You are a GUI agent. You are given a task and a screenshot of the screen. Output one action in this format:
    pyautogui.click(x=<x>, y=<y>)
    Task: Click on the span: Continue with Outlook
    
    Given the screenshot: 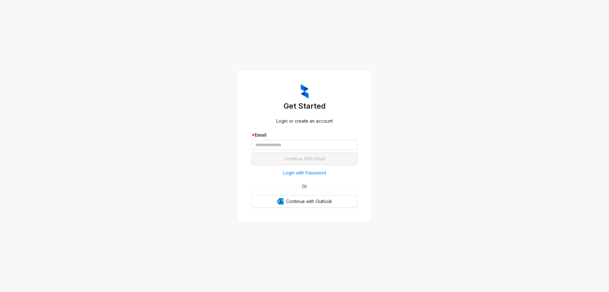 What is the action you would take?
    pyautogui.click(x=309, y=201)
    